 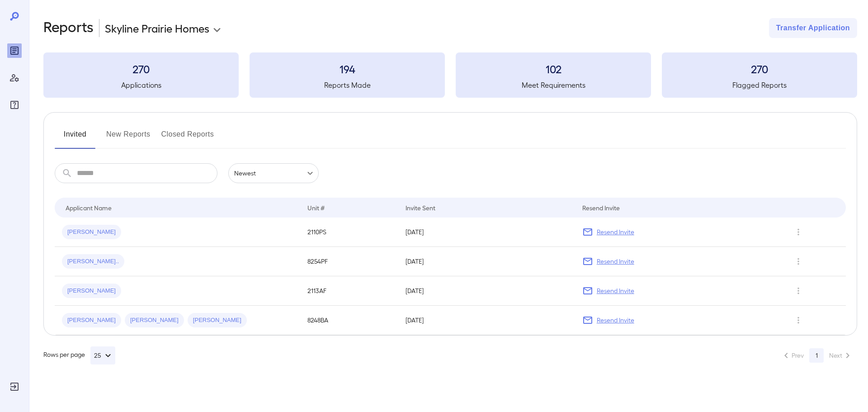 What do you see at coordinates (15, 387) in the screenshot?
I see `div: Log Out` at bounding box center [15, 387].